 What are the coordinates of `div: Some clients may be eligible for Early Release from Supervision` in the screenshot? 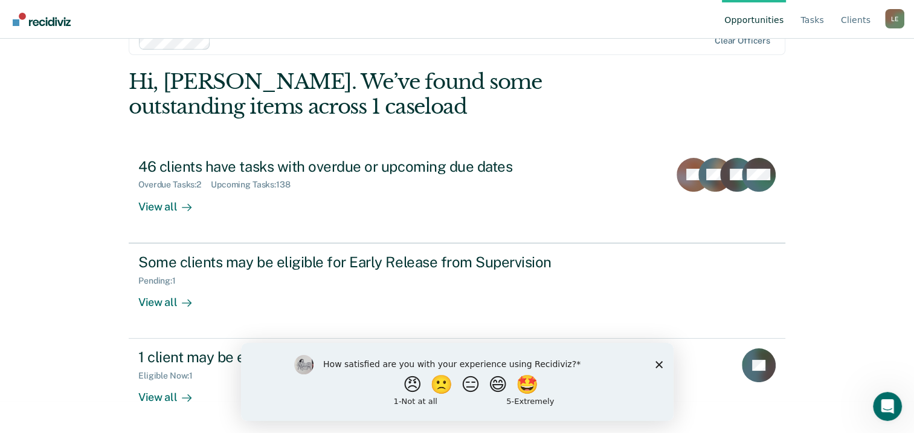 It's located at (350, 262).